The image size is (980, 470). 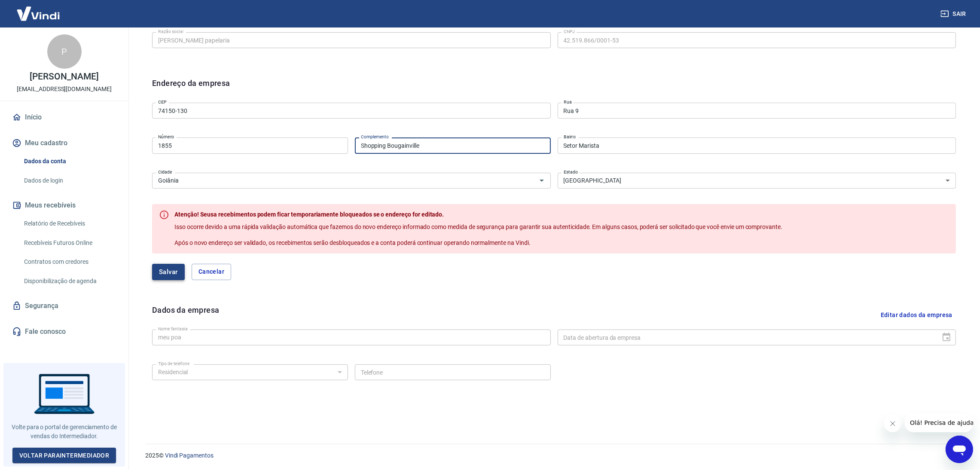 What do you see at coordinates (64, 144) in the screenshot?
I see `button: Meu cadastro` at bounding box center [64, 144].